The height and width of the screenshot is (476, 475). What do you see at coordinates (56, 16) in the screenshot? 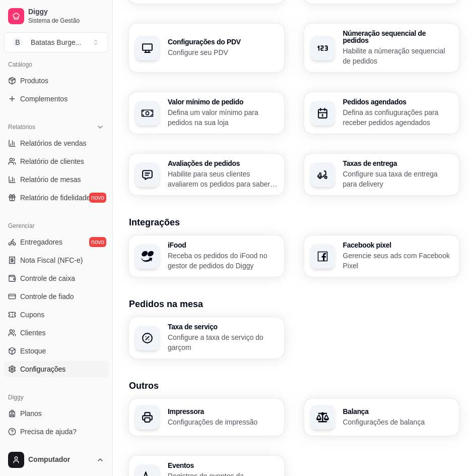
I see `a: DiggySistema de Gestão` at bounding box center [56, 16].